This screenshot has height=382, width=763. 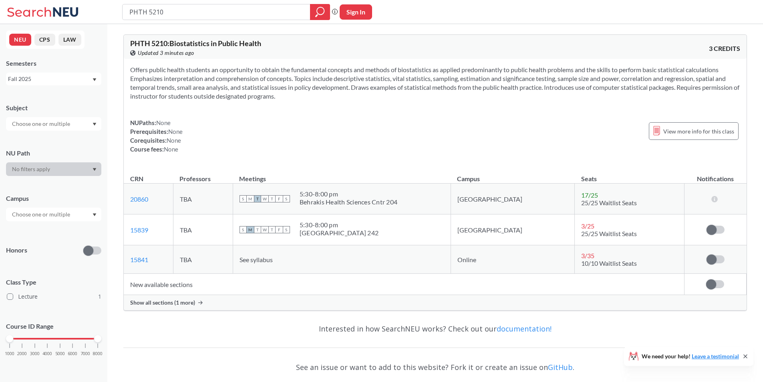 What do you see at coordinates (35, 353) in the screenshot?
I see `span: 3000` at bounding box center [35, 353].